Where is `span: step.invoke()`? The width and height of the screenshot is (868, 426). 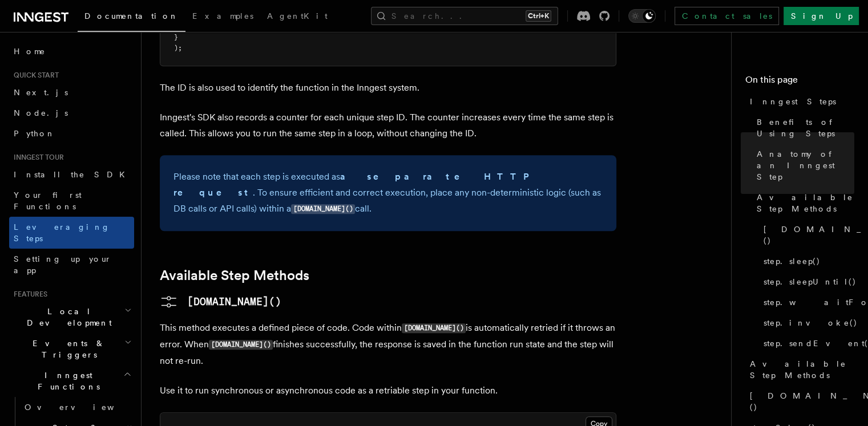
span: step.invoke() is located at coordinates (811, 323).